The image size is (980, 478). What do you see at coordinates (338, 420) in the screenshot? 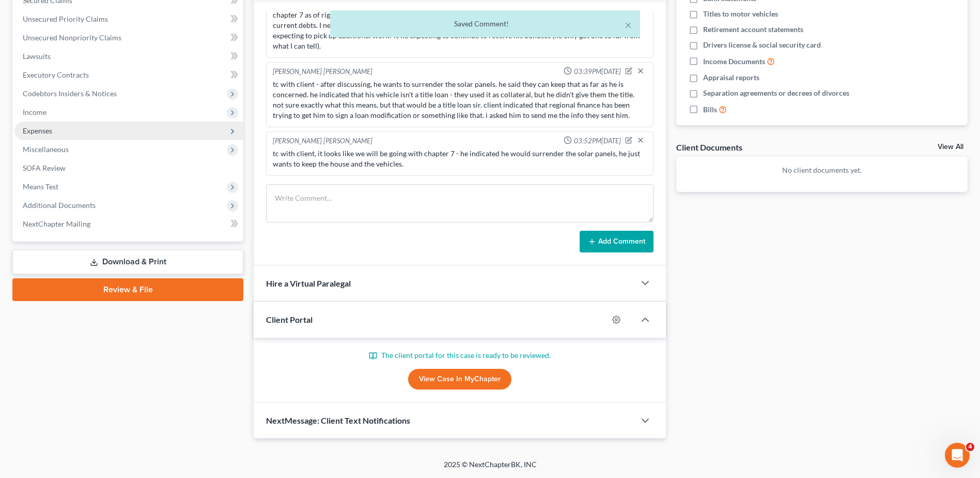
I see `span: NextMessage: Client Text Notifications` at bounding box center [338, 420].